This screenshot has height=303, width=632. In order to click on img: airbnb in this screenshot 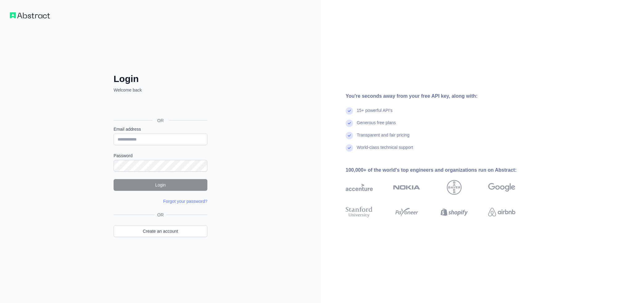, I will do `click(502, 212)`.